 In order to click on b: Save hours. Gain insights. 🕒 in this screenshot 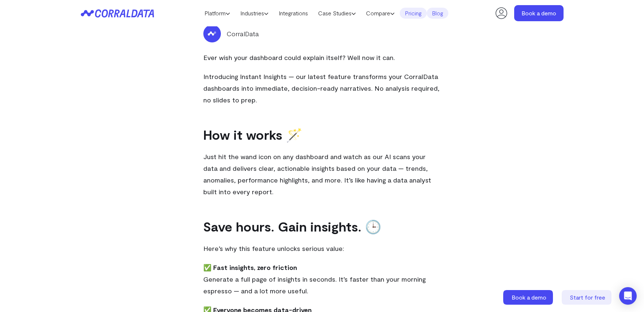, I will do `click(292, 226)`.